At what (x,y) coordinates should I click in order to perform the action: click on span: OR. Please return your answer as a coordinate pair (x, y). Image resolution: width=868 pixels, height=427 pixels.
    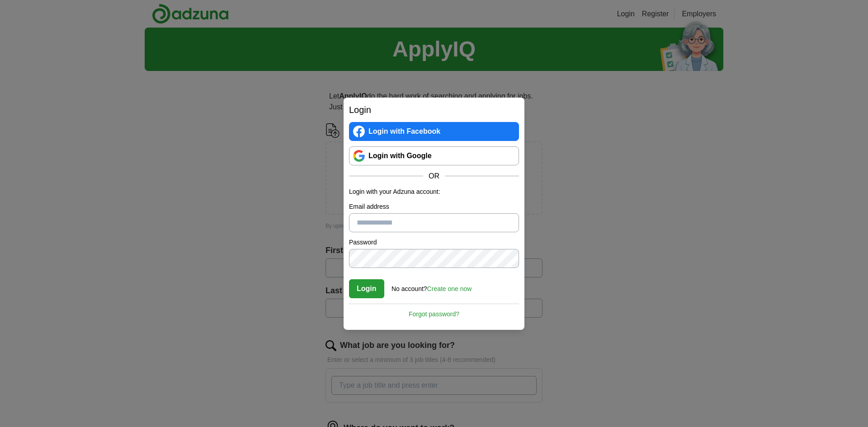
    Looking at the image, I should click on (434, 176).